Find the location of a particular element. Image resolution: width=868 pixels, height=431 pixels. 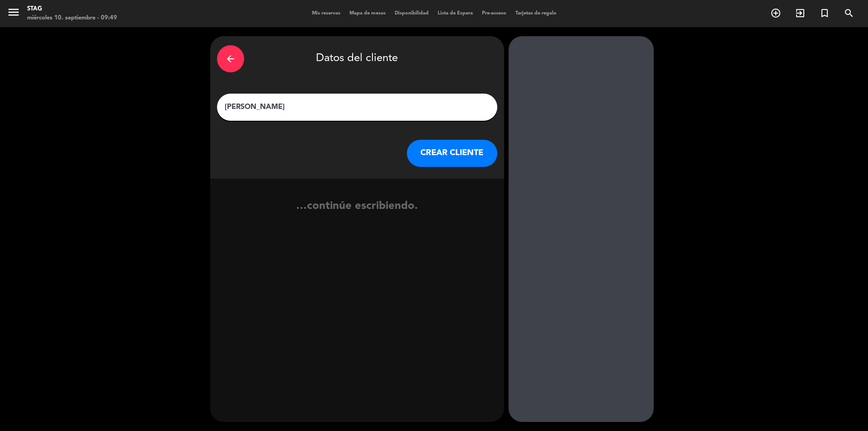

span: Lista de Espera is located at coordinates (455, 13).